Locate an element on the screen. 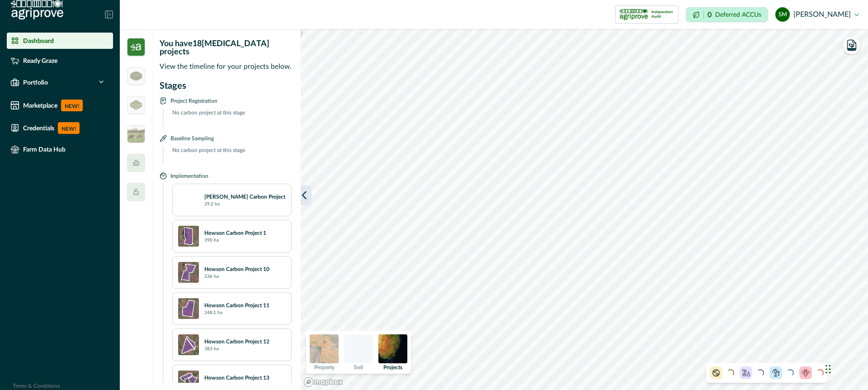 The height and width of the screenshot is (390, 868). p: 390 ha is located at coordinates (211, 240).